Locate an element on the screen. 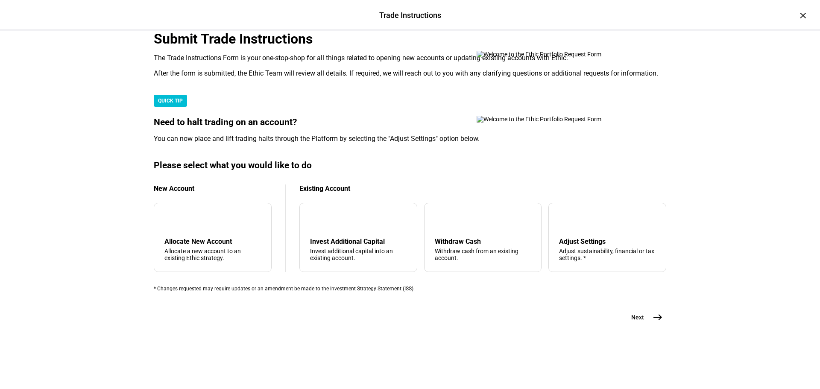 The image size is (820, 389). span: Next is located at coordinates (638, 317).